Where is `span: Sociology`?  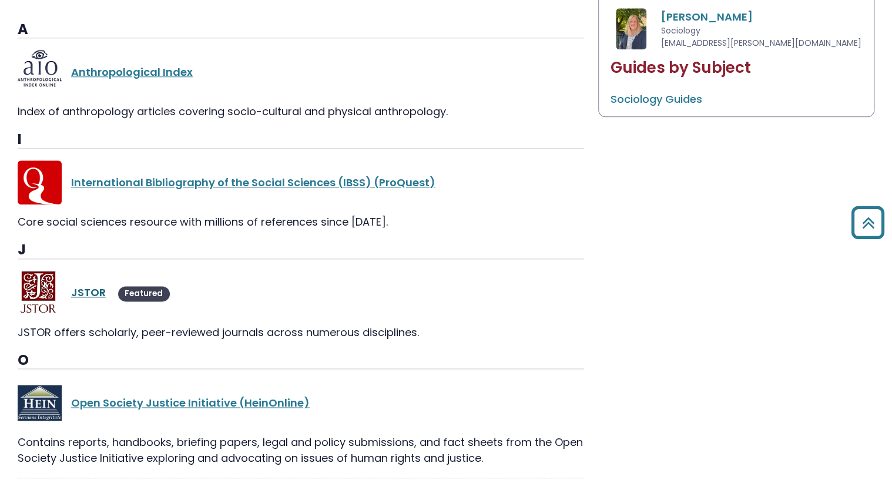 span: Sociology is located at coordinates (680, 31).